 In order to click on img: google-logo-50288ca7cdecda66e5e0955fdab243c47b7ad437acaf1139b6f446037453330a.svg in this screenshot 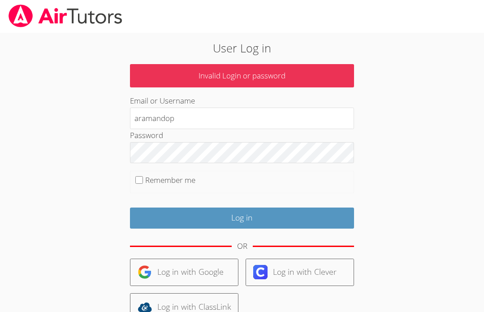, I will do `click(145, 272)`.